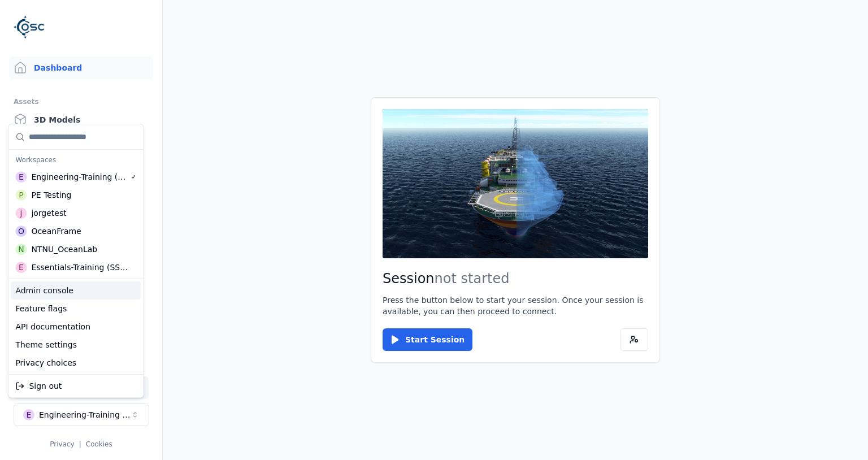 This screenshot has width=868, height=460. Describe the element at coordinates (21, 231) in the screenshot. I see `div: O` at that location.